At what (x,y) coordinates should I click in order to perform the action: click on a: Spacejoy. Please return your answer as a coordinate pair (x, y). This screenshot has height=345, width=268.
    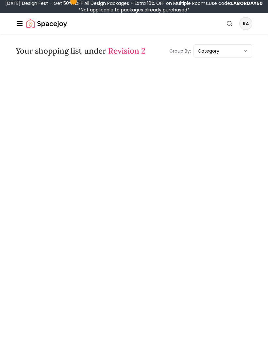
    Looking at the image, I should click on (46, 24).